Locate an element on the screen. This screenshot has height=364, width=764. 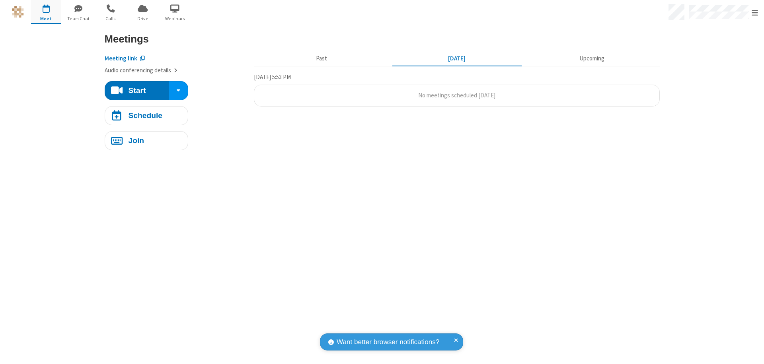
img: QA Selenium DO NOT DELETE OR CHANGE is located at coordinates (18, 12).